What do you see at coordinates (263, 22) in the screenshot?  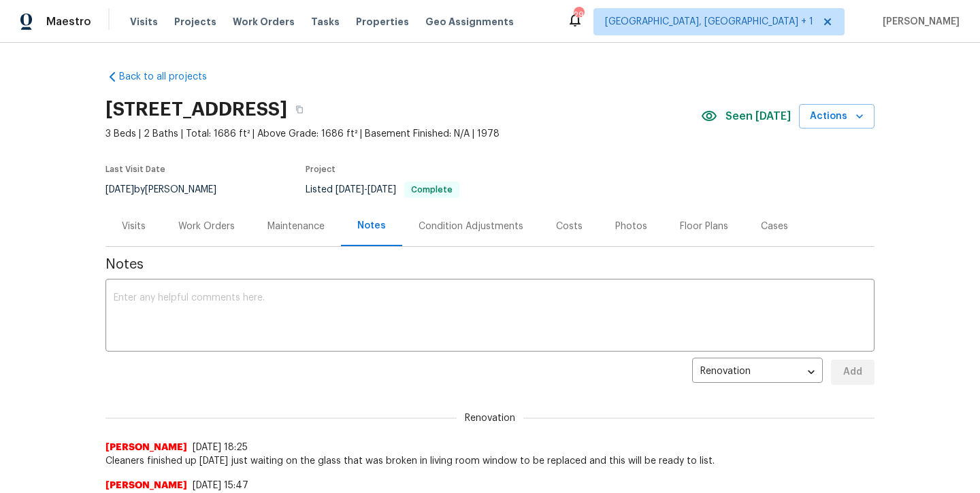 I see `span: Work Orders` at bounding box center [263, 22].